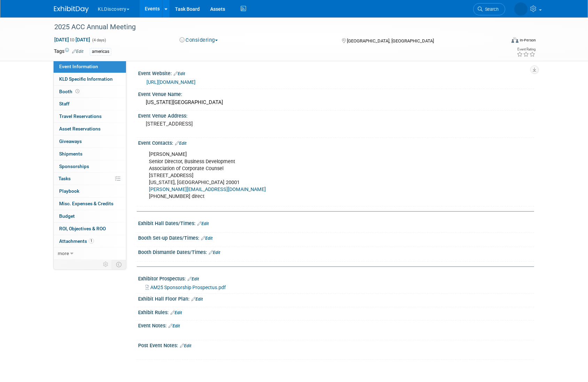 The image size is (588, 382). Describe the element at coordinates (67, 216) in the screenshot. I see `span: Budget` at that location.